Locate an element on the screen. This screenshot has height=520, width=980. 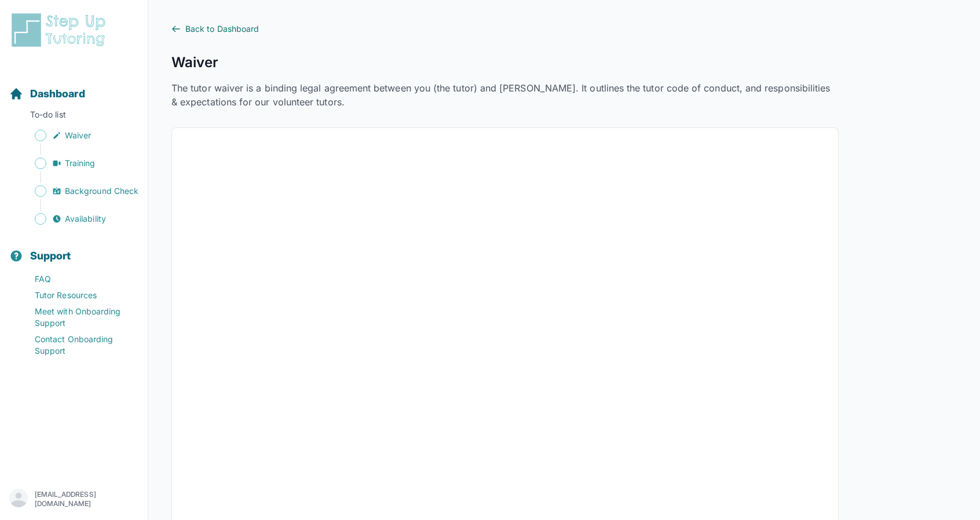
span: Training is located at coordinates (80, 163).